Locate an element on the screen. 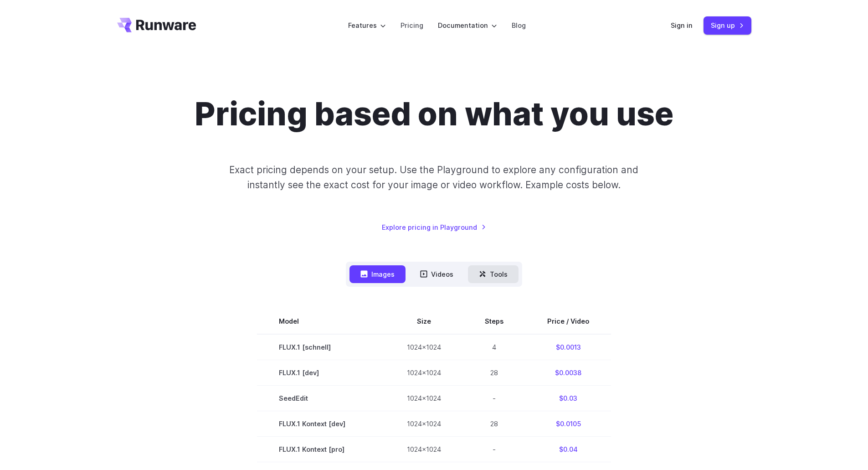 Image resolution: width=868 pixels, height=470 pixels. td: $0.04 is located at coordinates (568, 449).